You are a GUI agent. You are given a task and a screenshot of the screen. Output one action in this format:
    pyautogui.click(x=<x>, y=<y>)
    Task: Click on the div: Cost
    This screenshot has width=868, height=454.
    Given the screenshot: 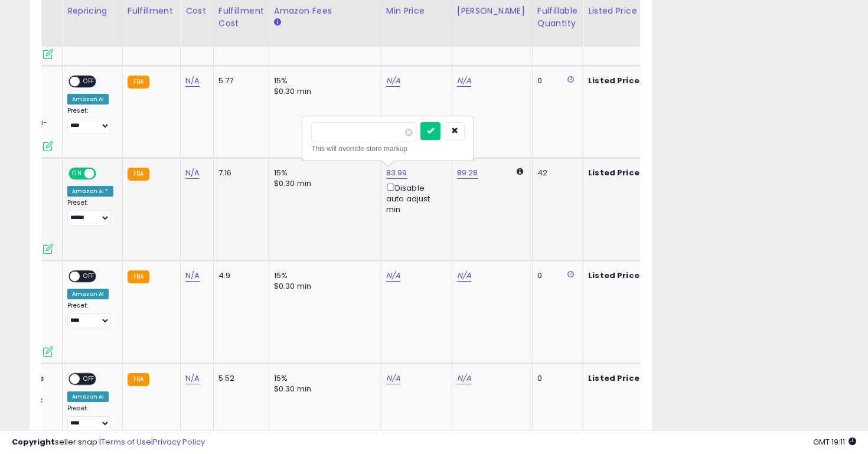 What is the action you would take?
    pyautogui.click(x=197, y=10)
    